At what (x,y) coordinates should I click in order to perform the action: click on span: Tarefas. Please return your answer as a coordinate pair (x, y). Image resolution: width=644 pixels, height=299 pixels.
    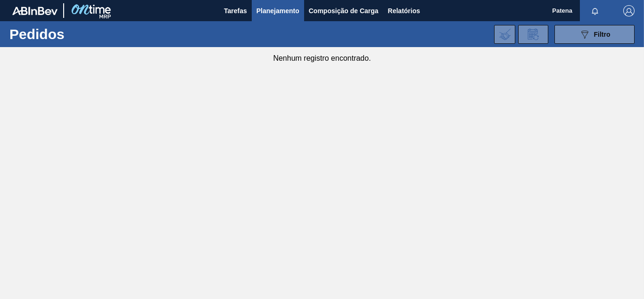
    Looking at the image, I should click on (235, 11).